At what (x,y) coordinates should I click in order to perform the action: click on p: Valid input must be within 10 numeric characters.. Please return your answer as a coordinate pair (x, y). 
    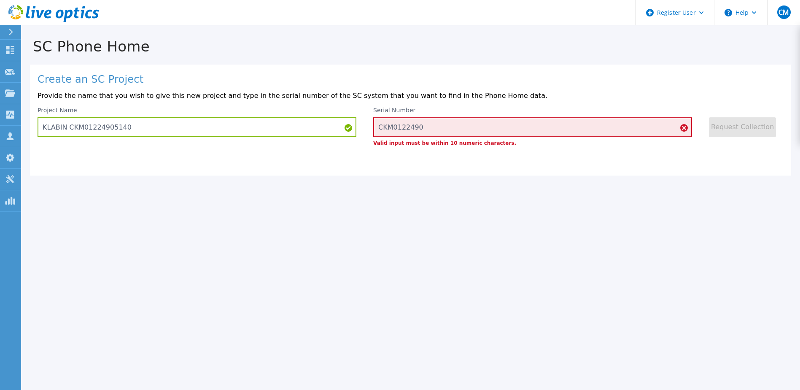
    Looking at the image, I should click on (533, 143).